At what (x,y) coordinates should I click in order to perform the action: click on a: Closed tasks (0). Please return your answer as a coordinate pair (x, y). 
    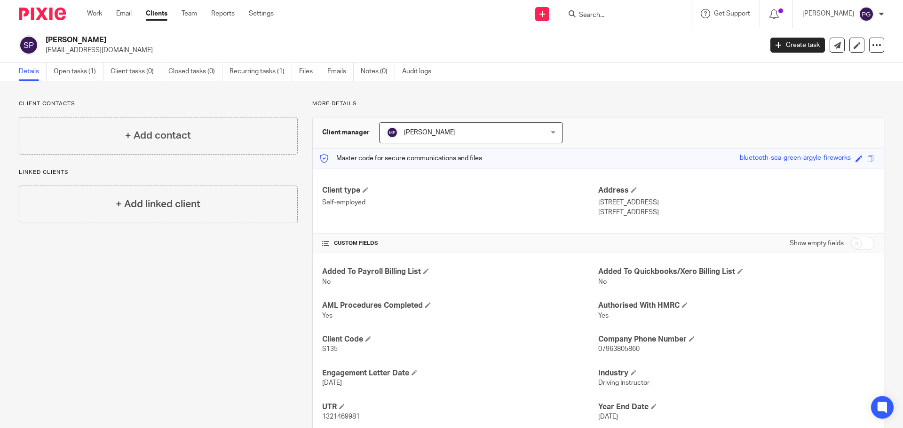
    Looking at the image, I should click on (195, 71).